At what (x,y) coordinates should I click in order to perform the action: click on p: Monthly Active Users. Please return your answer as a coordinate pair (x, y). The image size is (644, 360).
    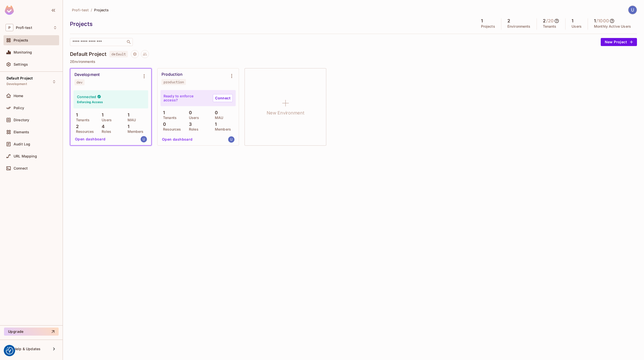
    Looking at the image, I should click on (612, 26).